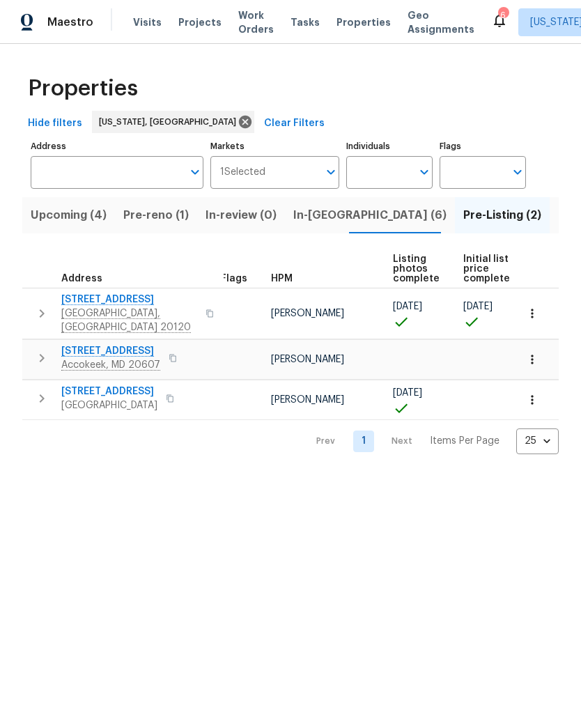 The image size is (581, 728). What do you see at coordinates (55, 124) in the screenshot?
I see `span: Hide filters` at bounding box center [55, 124].